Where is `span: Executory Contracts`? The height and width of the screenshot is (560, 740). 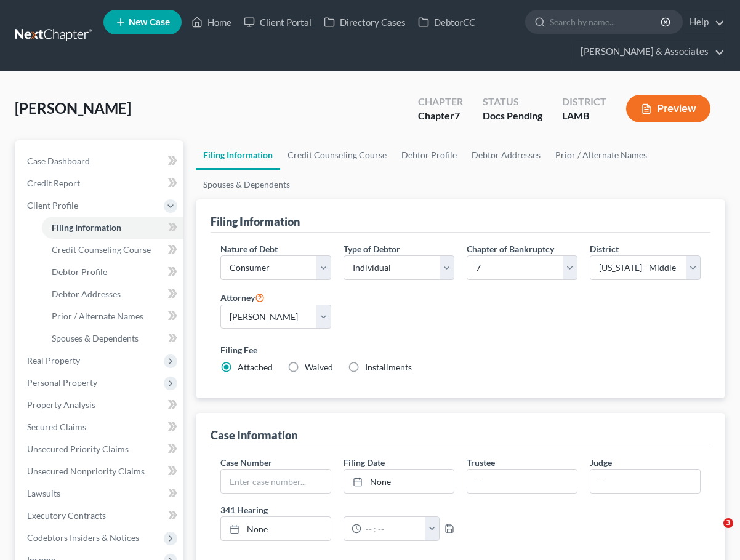
span: Executory Contracts is located at coordinates (66, 515).